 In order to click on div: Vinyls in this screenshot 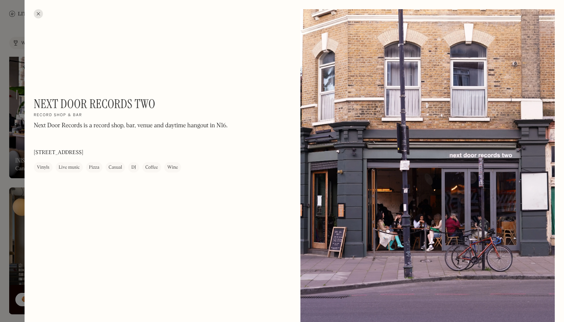, I will do `click(43, 168)`.